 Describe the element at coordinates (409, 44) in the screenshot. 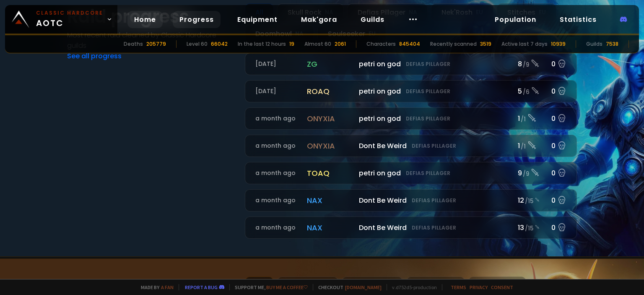

I see `div: 845404` at that location.